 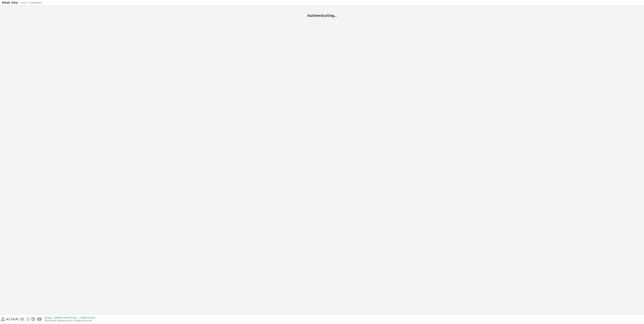 I want to click on div: Privacy, so click(x=50, y=318).